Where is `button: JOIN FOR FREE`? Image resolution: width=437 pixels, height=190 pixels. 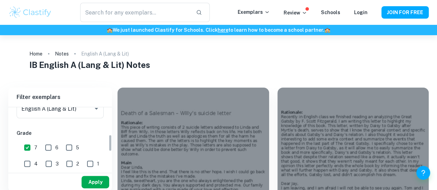 button: JOIN FOR FREE is located at coordinates (405, 12).